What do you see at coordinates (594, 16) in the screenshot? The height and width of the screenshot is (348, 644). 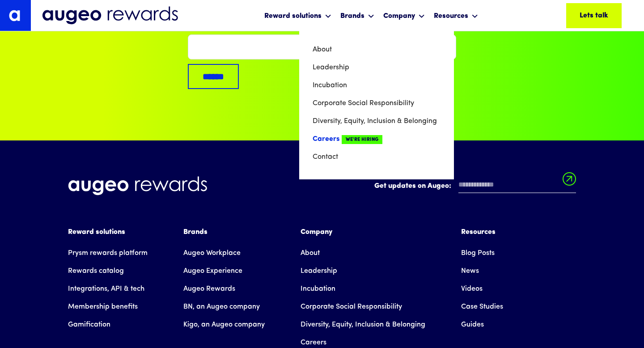 I see `a: Lets talk` at bounding box center [594, 16].